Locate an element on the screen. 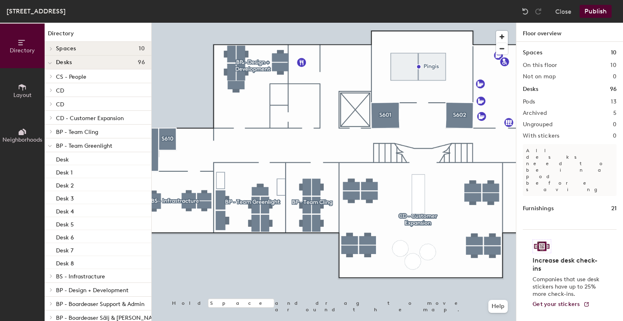  h1: Furnishings is located at coordinates (538, 208).